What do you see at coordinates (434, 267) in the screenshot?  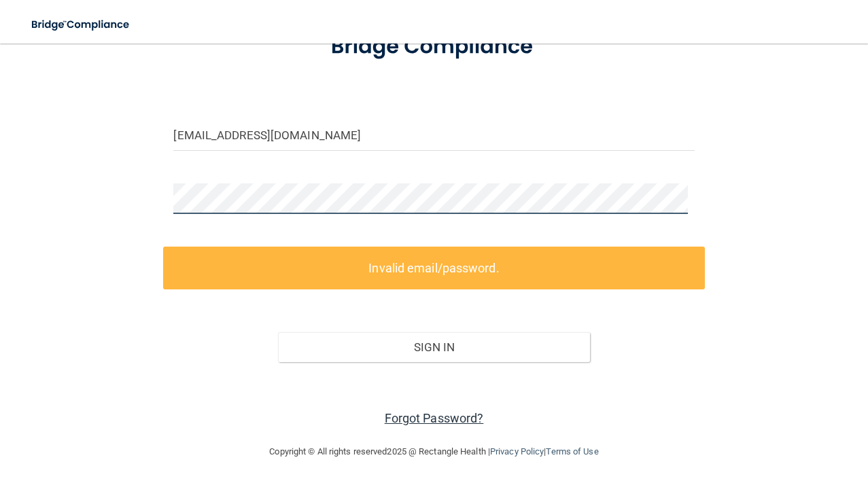 I see `label: Invalid email/password.` at bounding box center [434, 267].